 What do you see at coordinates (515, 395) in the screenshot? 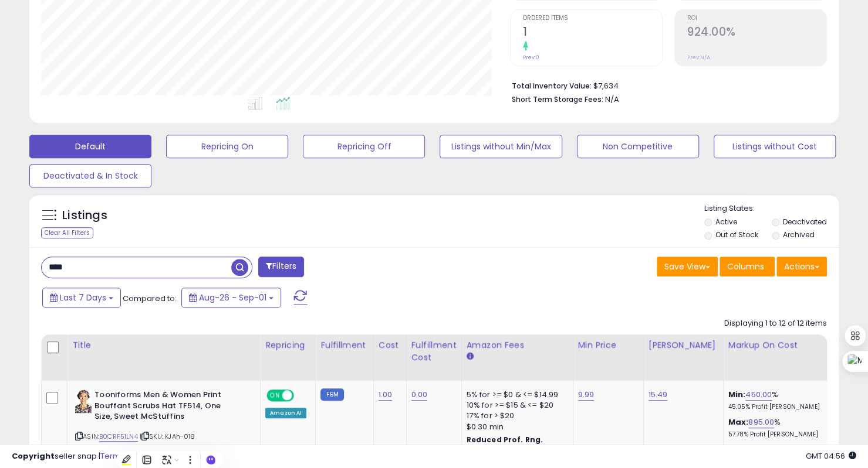
I see `div: 5% for >= $0 & <= $14.99` at bounding box center [515, 395].